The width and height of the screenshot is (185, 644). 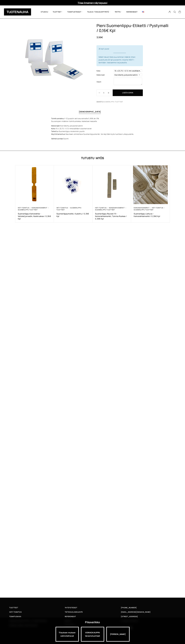 I want to click on span: Yritys, so click(x=118, y=12).